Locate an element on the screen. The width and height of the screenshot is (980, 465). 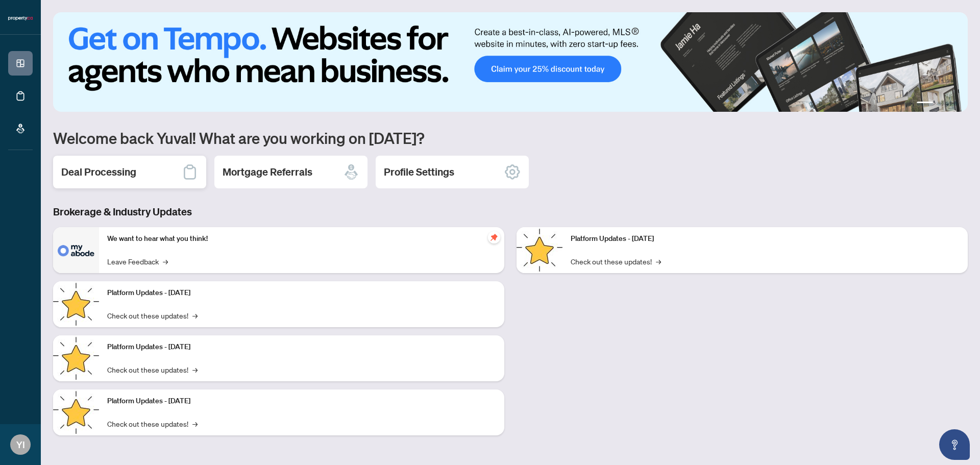
h2: Mortgage Referrals is located at coordinates (267, 172).